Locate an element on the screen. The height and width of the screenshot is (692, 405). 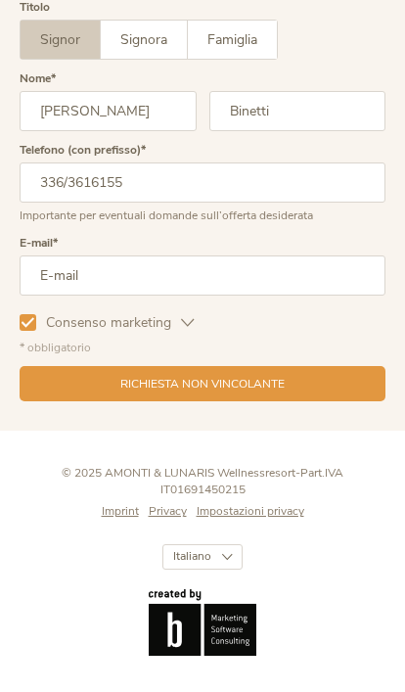
span: Imprint is located at coordinates (120, 511).